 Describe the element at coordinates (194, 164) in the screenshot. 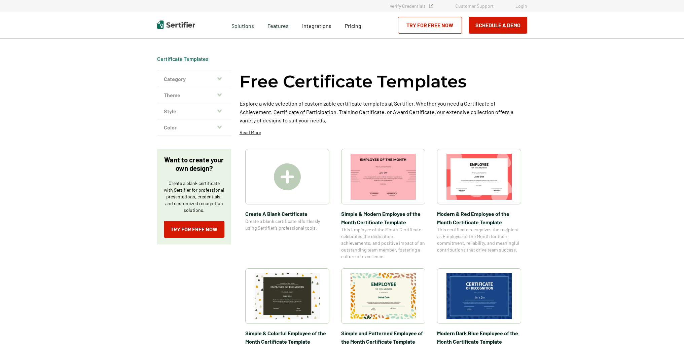

I see `p: Want to create your own design?` at that location.